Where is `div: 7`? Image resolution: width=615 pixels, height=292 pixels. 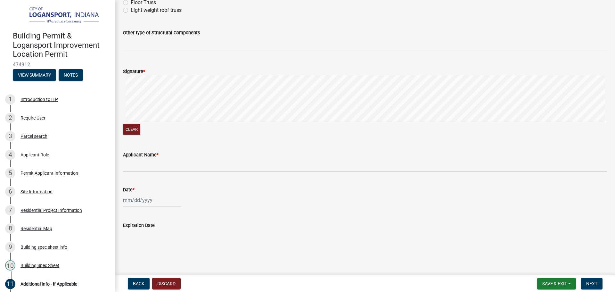
div: 7 is located at coordinates (10, 210).